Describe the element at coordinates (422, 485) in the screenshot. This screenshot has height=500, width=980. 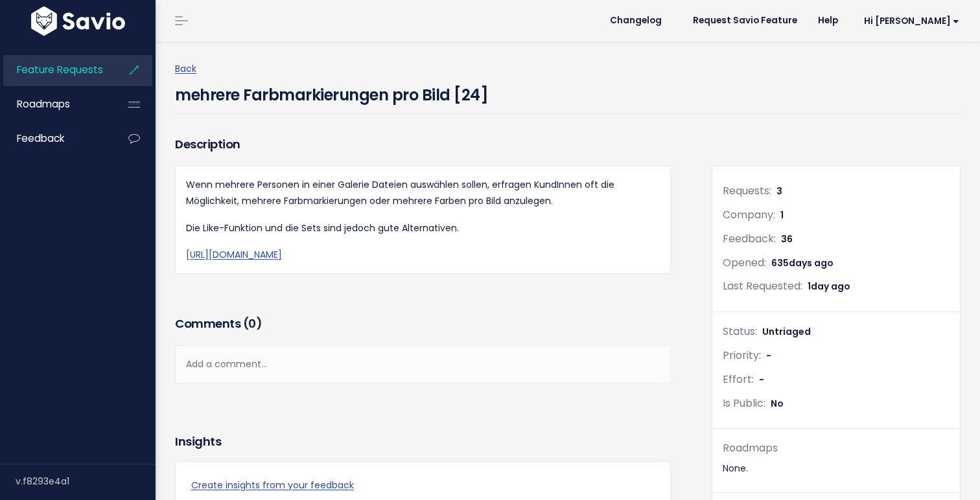
I see `a: Create insights from your feedback` at that location.